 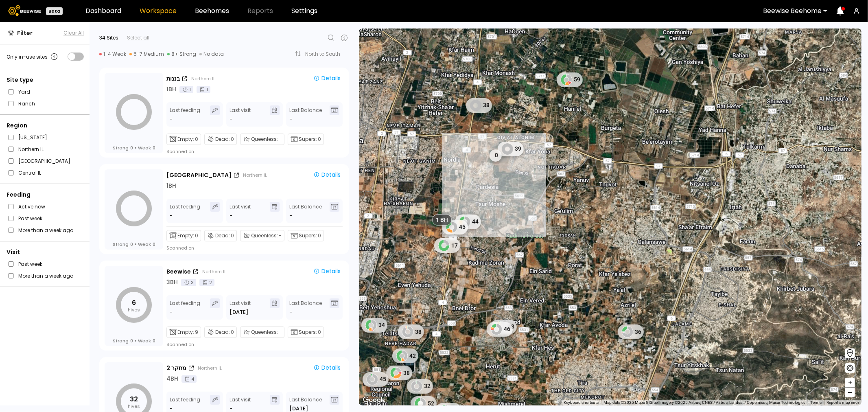 I want to click on div: Northern IL, so click(x=254, y=175).